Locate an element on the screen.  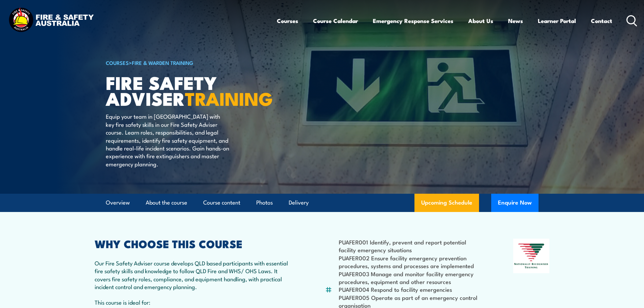
a: Upcoming Schedule is located at coordinates (447, 203).